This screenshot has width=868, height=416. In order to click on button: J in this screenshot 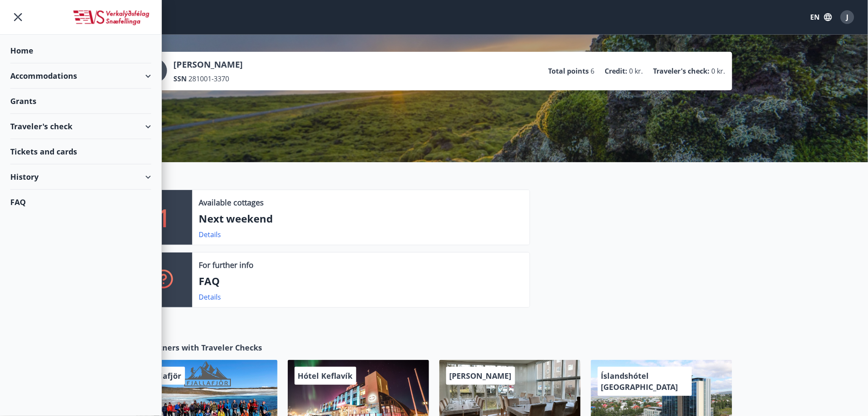, I will do `click(847, 17)`.